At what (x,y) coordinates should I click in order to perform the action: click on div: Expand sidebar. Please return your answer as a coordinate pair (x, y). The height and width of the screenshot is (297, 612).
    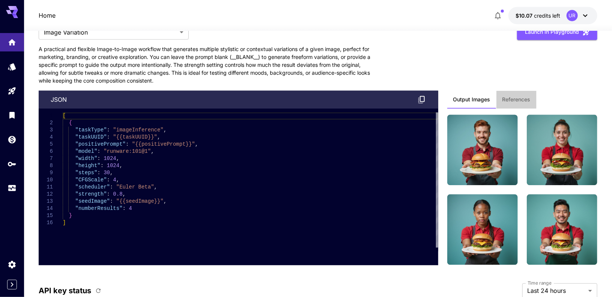
    Looking at the image, I should click on (12, 284).